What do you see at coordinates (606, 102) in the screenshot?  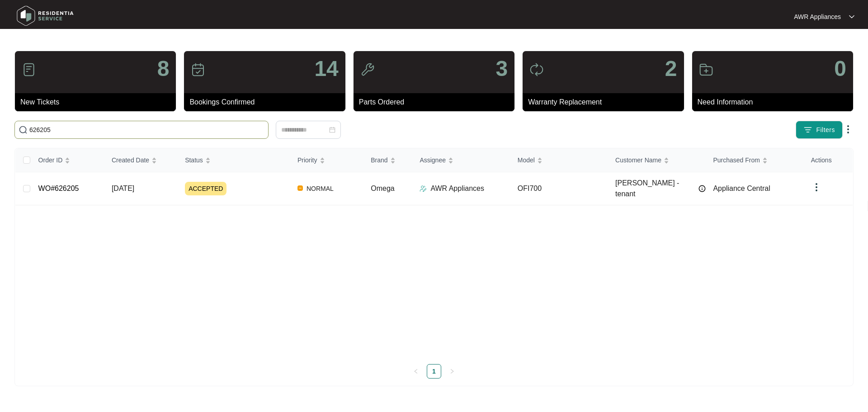 I see `p: Warranty Replacement` at bounding box center [606, 102].